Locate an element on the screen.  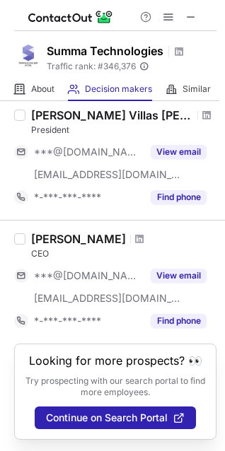
div: President is located at coordinates (124, 130).